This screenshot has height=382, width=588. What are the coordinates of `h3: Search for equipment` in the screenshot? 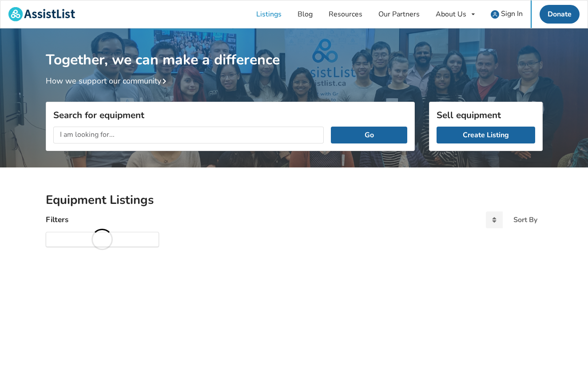 It's located at (230, 115).